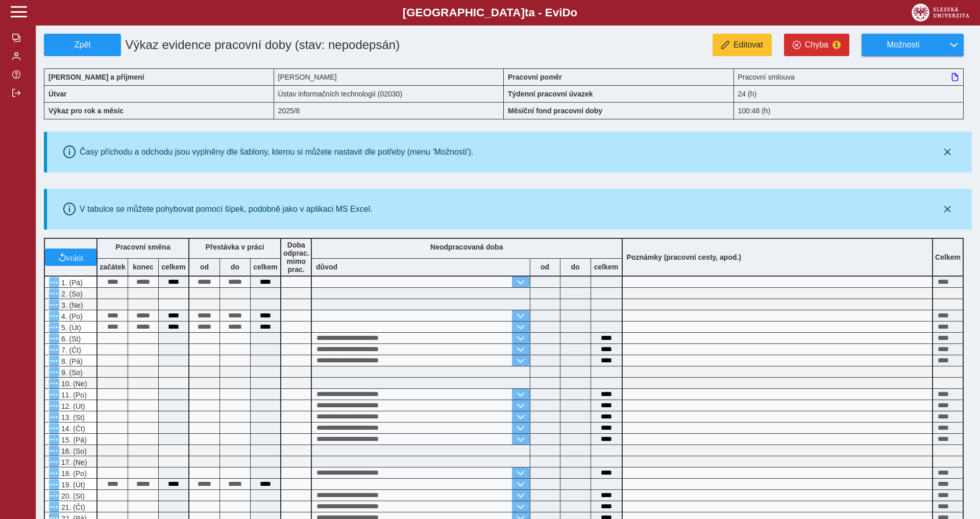  I want to click on b: Měsíční fond pracovní doby, so click(555, 111).